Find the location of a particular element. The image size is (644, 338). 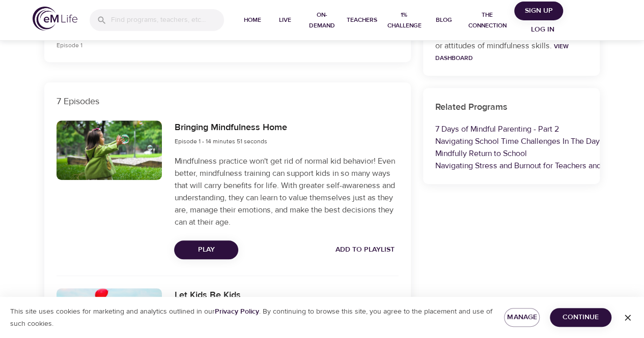

span: Log in is located at coordinates (543, 30).